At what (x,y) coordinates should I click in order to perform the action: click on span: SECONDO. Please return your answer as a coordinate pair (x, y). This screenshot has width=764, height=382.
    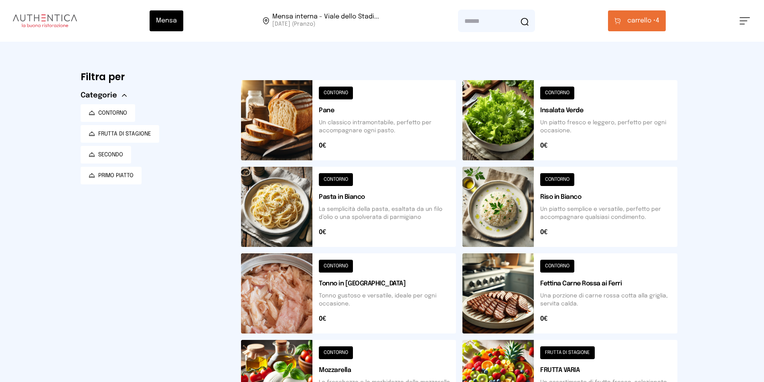
    Looking at the image, I should click on (111, 155).